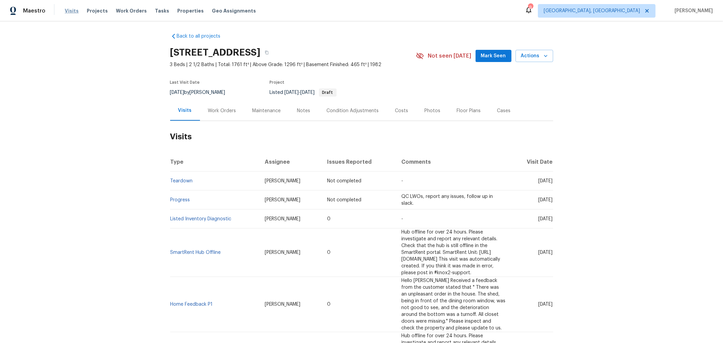 The height and width of the screenshot is (343, 723). What do you see at coordinates (34, 11) in the screenshot?
I see `span: Maestro` at bounding box center [34, 11].